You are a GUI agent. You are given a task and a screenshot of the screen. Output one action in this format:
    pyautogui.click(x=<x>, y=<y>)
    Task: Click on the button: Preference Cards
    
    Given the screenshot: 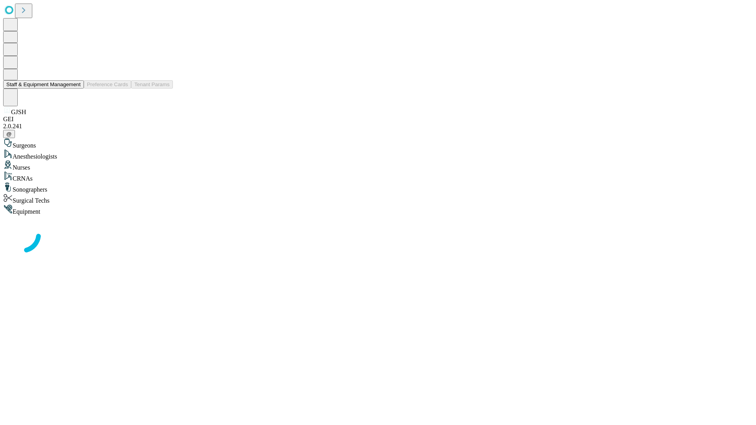 What is the action you would take?
    pyautogui.click(x=107, y=84)
    